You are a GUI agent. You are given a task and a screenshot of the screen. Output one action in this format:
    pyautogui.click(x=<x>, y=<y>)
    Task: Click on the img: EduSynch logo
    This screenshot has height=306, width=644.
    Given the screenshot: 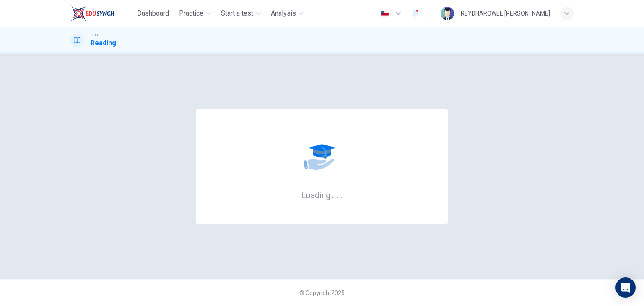 What is the action you would take?
    pyautogui.click(x=92, y=13)
    